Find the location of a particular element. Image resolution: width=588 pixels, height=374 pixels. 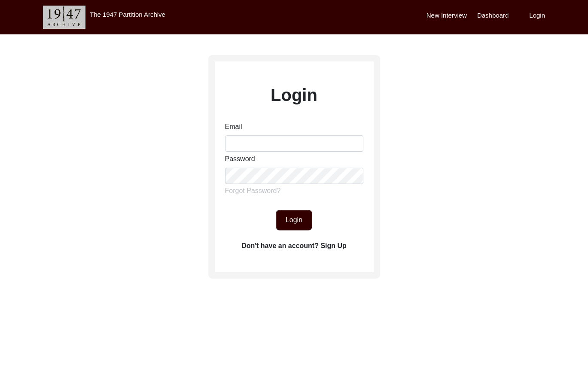

label: Dashboard is located at coordinates (492, 15).